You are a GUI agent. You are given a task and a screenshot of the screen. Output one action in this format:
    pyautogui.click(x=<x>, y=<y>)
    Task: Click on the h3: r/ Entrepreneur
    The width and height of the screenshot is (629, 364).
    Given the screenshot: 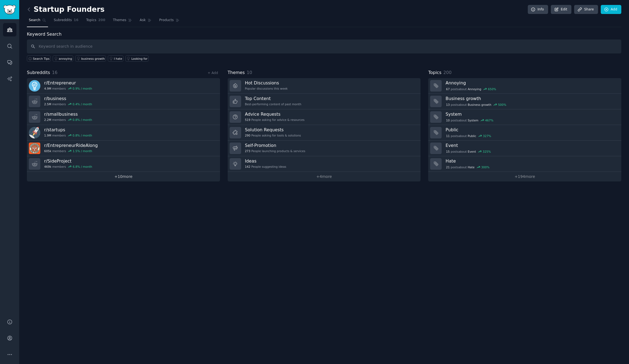 What is the action you would take?
    pyautogui.click(x=68, y=83)
    